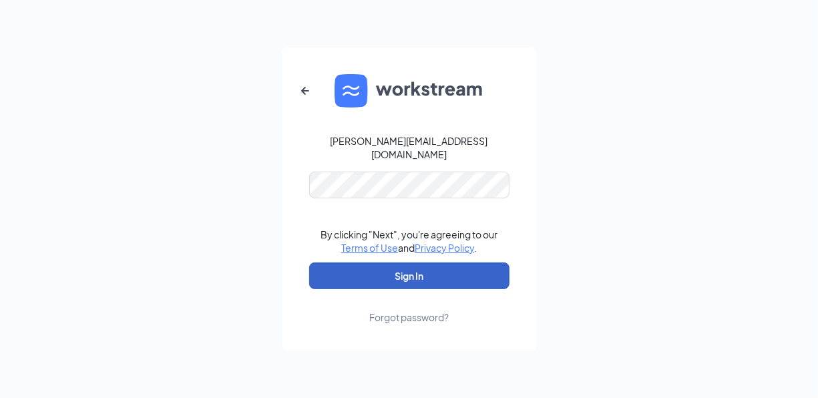 This screenshot has width=818, height=398. What do you see at coordinates (409, 241) in the screenshot?
I see `div: By clicking "Next", you're agreeing to our and .` at bounding box center [409, 241].